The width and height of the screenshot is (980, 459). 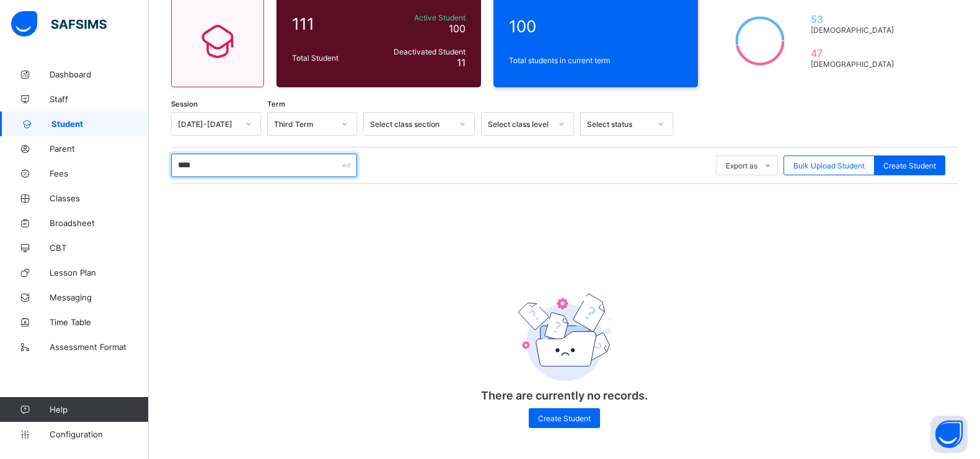 I want to click on span: 11, so click(x=461, y=63).